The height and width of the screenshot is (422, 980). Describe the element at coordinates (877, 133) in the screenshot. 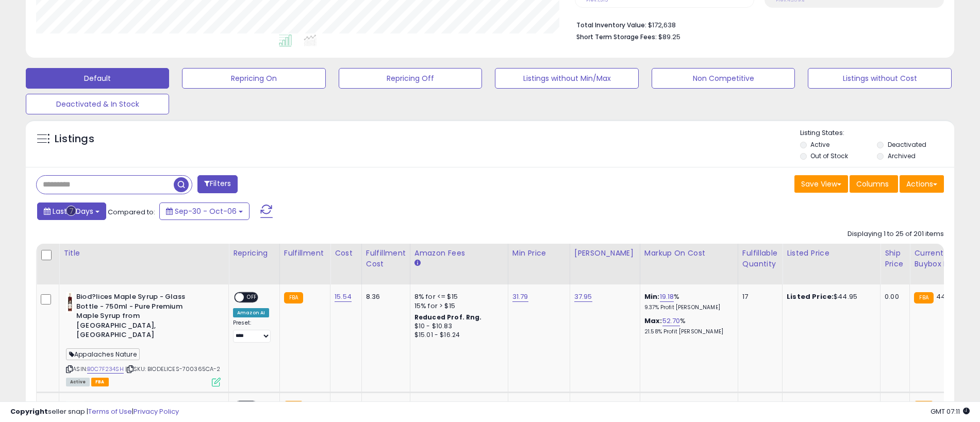

I see `p: Listing States:` at that location.